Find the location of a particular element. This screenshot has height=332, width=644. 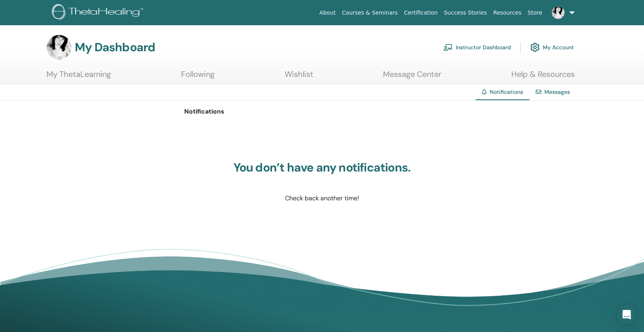

a: Messages is located at coordinates (557, 92).